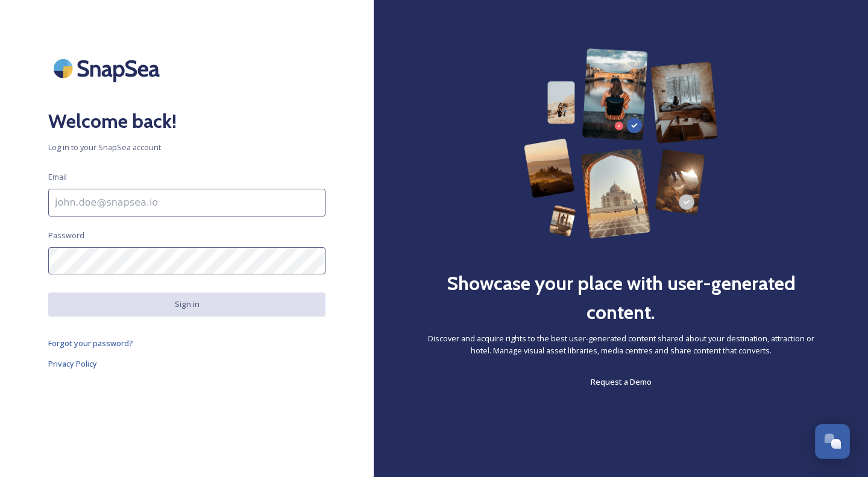  I want to click on button: Sign in, so click(187, 304).